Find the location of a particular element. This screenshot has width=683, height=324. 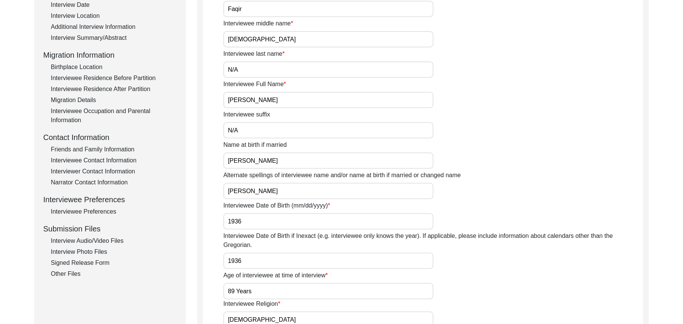

div: Interview Audio/Video Files is located at coordinates (114, 241).